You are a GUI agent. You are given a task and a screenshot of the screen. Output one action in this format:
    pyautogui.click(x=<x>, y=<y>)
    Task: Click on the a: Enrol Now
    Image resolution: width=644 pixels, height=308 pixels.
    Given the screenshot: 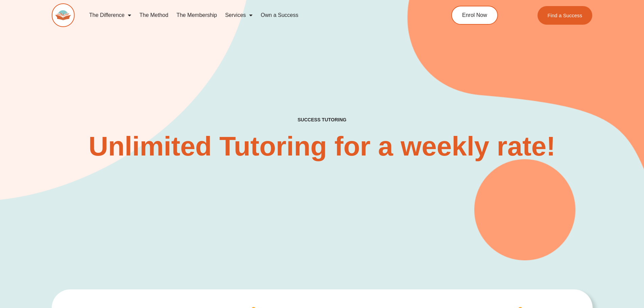 What is the action you would take?
    pyautogui.click(x=475, y=15)
    